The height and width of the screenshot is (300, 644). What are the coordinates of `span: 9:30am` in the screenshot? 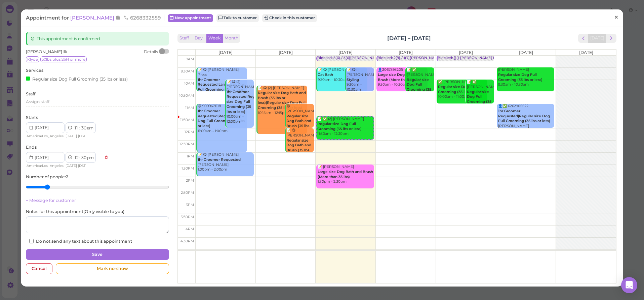 It's located at (187, 71).